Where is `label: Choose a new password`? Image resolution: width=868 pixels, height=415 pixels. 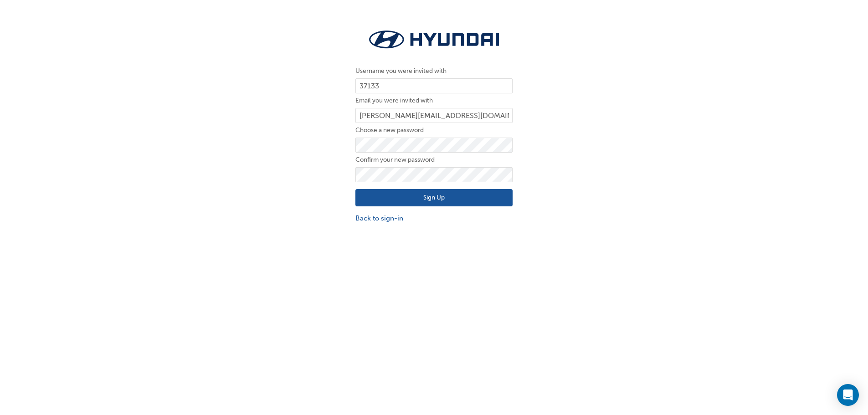 label: Choose a new password is located at coordinates (434, 131).